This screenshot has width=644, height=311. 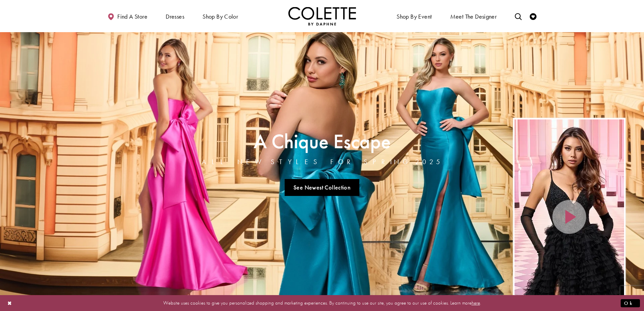 I want to click on span: Meet the designer, so click(x=474, y=17).